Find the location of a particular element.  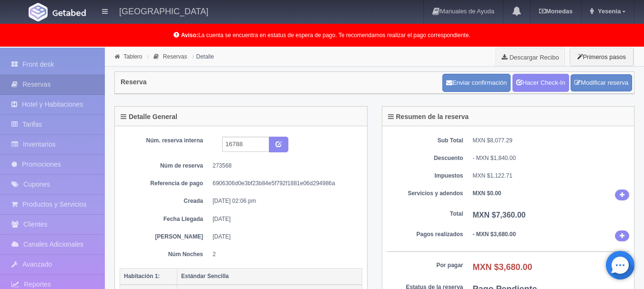

b: Habitación 1: is located at coordinates (142, 276).